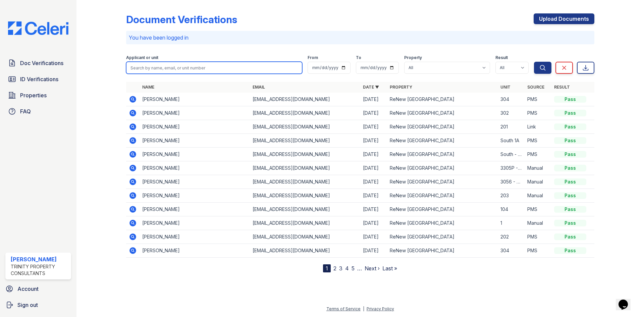  Describe the element at coordinates (39, 95) in the screenshot. I see `a: Properties` at that location.